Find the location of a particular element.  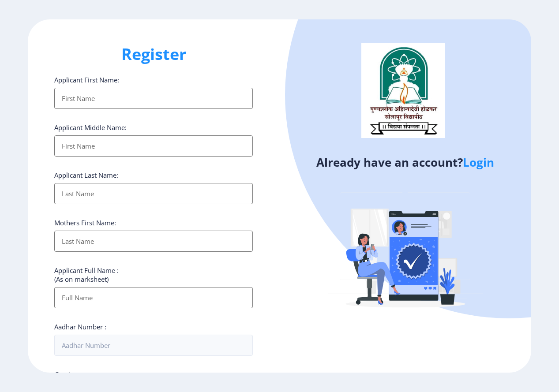

img: logo is located at coordinates (404, 91).